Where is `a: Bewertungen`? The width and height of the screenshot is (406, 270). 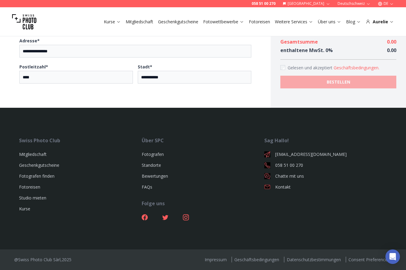
a: Bewertungen is located at coordinates (155, 176).